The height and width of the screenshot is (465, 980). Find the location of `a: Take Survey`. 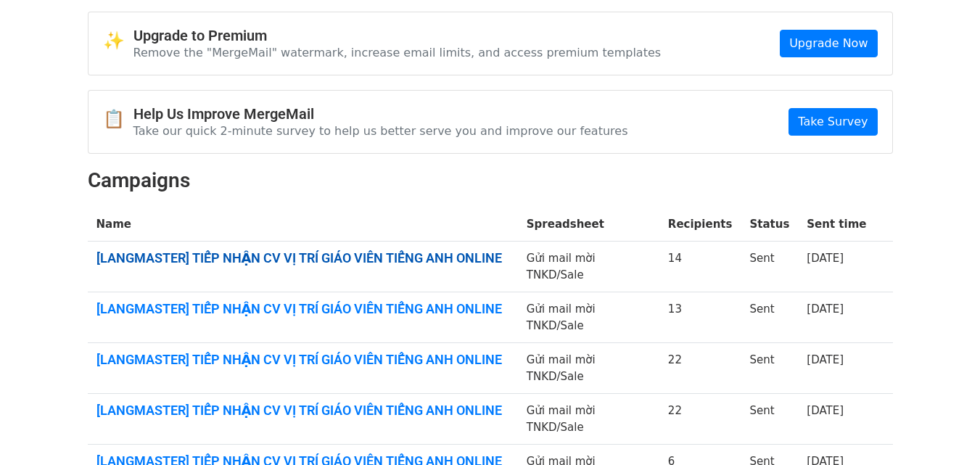

a: Take Survey is located at coordinates (832, 122).